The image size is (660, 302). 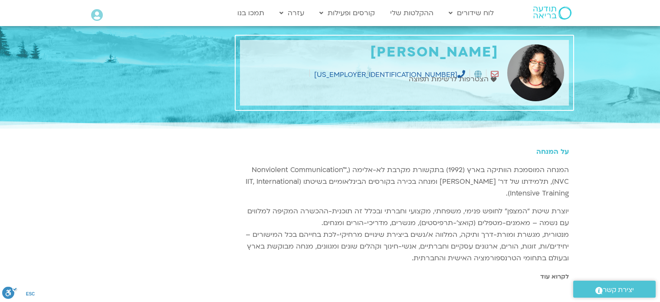 I want to click on a: תמכו בנו, so click(x=251, y=13).